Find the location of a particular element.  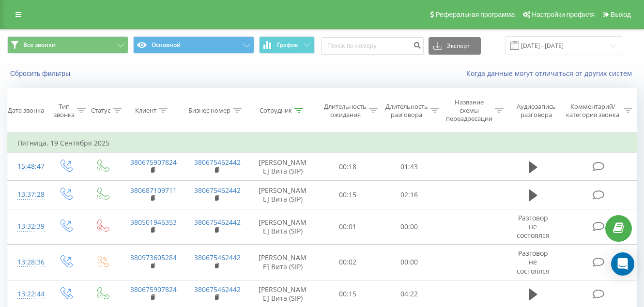

div: Дата звонка is located at coordinates (26, 110).